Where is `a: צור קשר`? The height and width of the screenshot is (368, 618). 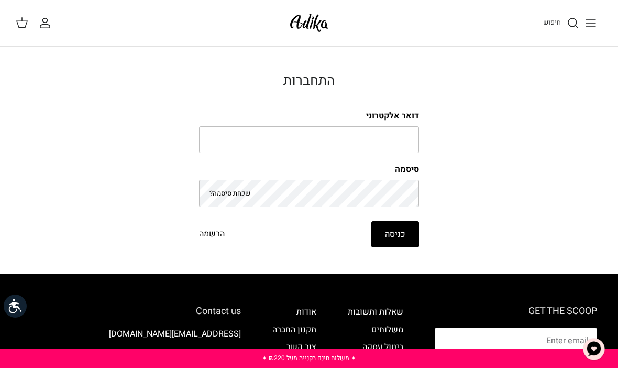
a: צור קשר is located at coordinates (301, 347).